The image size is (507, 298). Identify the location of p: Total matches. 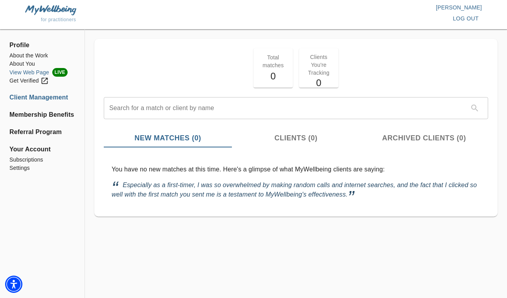
(273, 61).